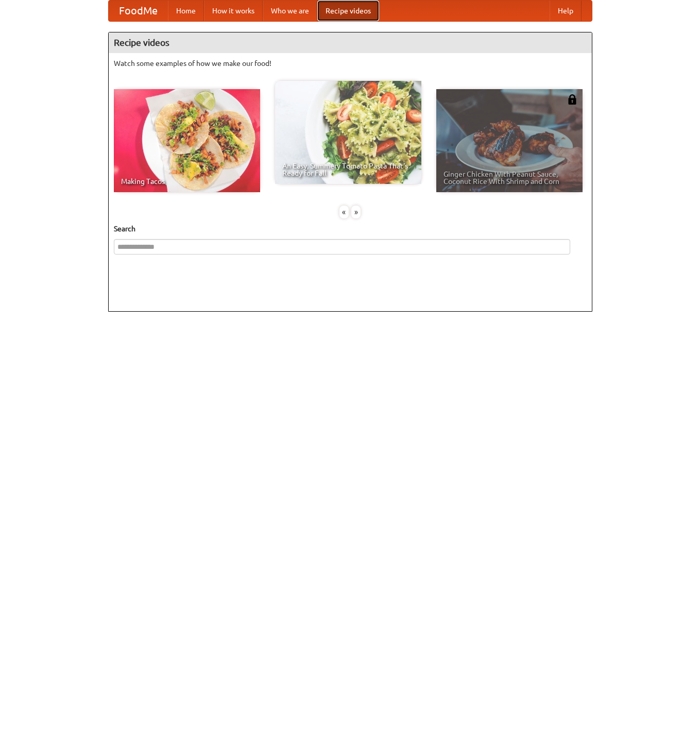 This screenshot has height=729, width=700. I want to click on a: Making Tacos, so click(187, 141).